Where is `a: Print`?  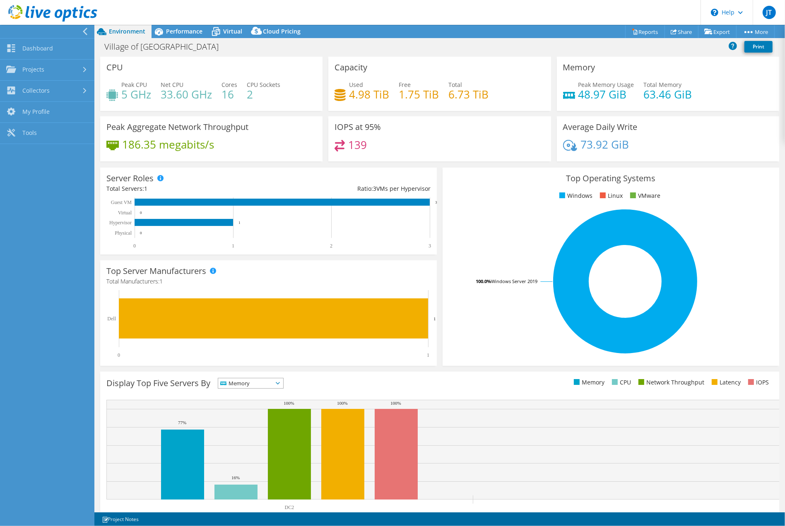 a: Print is located at coordinates (759, 47).